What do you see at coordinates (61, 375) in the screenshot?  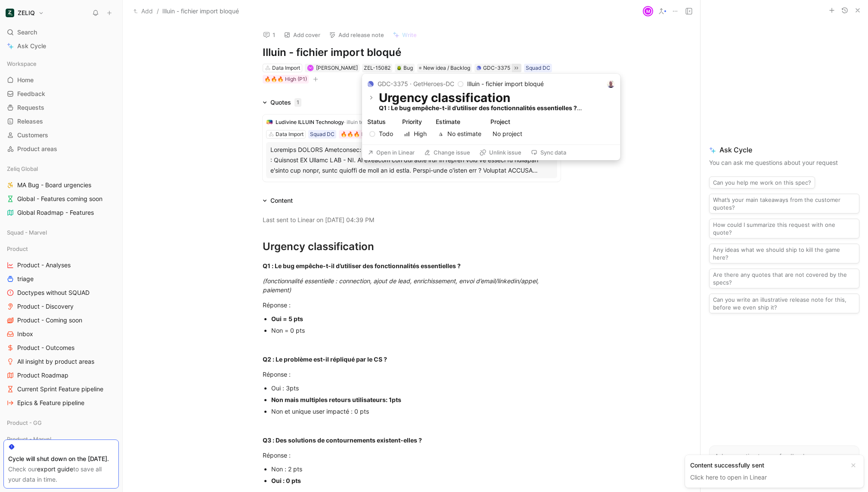 I see `a: Product Roadmap` at bounding box center [61, 375].